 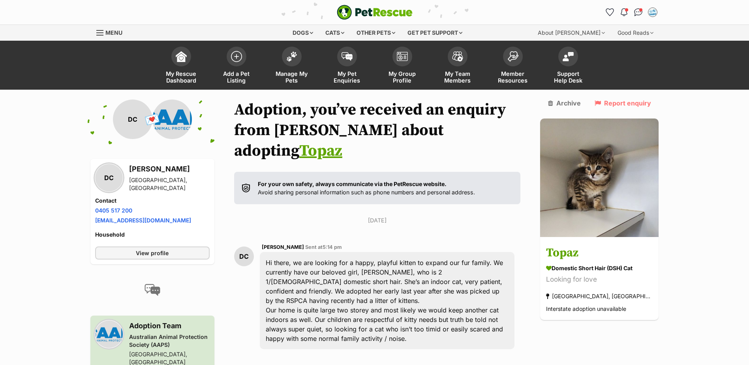 What do you see at coordinates (153, 235) in the screenshot?
I see `h4: Household` at bounding box center [153, 235].